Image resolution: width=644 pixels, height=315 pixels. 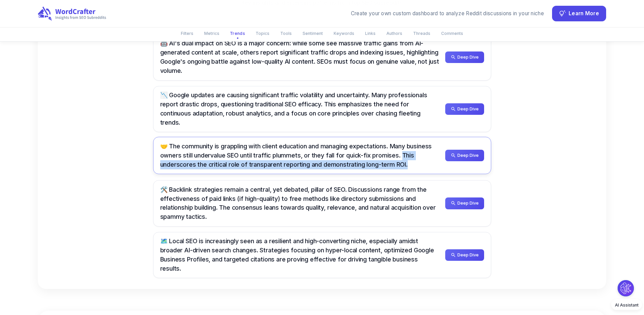 What do you see at coordinates (211, 33) in the screenshot?
I see `button: Metrics` at bounding box center [211, 33].